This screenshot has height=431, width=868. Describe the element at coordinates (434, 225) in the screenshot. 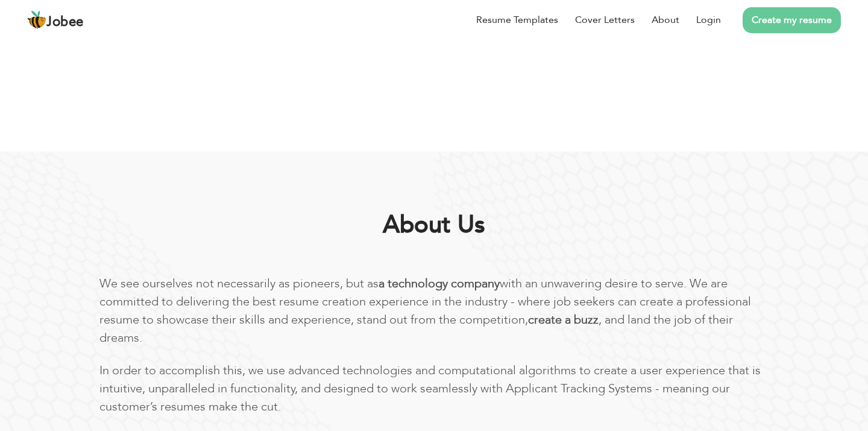

I see `h1: About Us` at that location.